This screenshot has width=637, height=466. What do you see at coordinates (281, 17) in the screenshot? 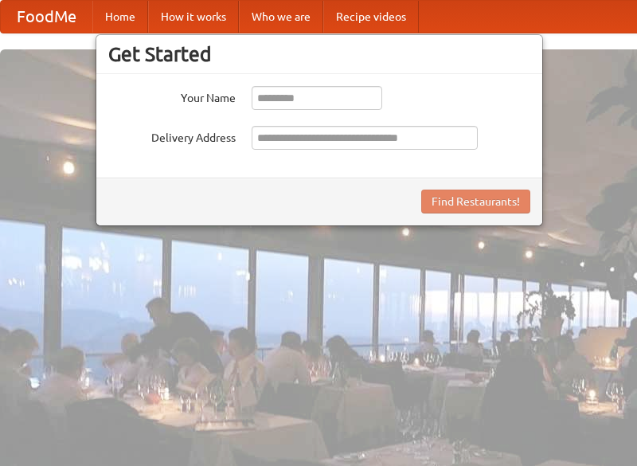
I see `a: Who we are` at bounding box center [281, 17].